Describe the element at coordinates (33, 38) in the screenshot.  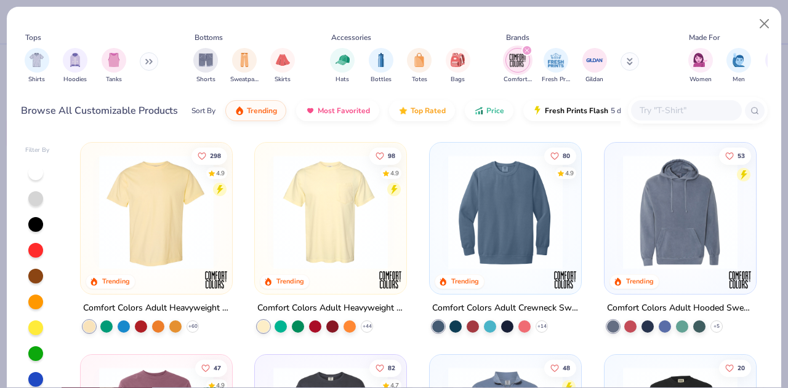
I see `div: Tops` at that location.